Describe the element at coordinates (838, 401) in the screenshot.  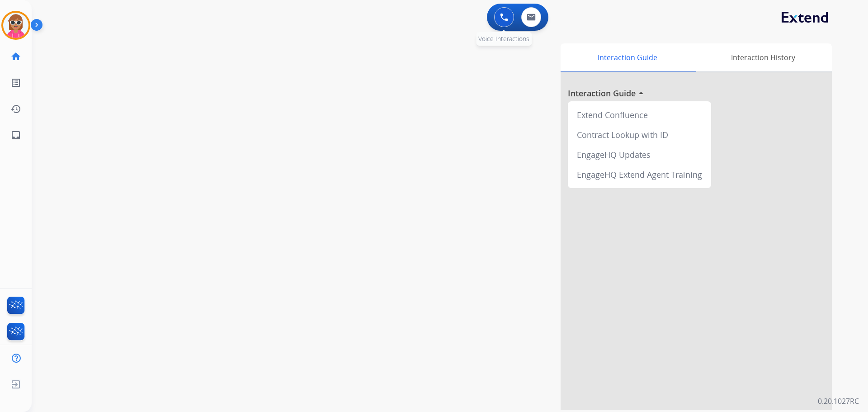
I see `p: 0.20.1027RC` at that location.